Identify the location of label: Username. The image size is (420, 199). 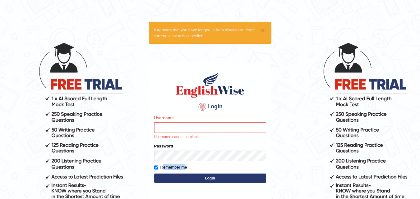
(164, 118).